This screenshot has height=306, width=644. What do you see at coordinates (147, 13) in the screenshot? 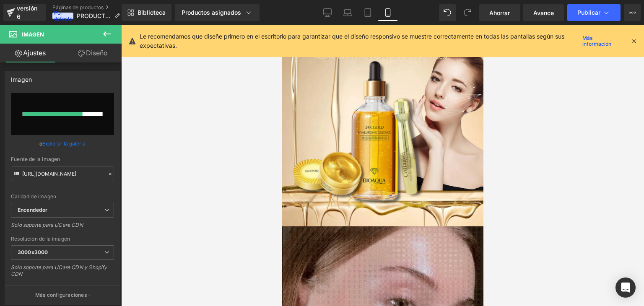
I see `a: Nueva Biblioteca` at bounding box center [147, 13].